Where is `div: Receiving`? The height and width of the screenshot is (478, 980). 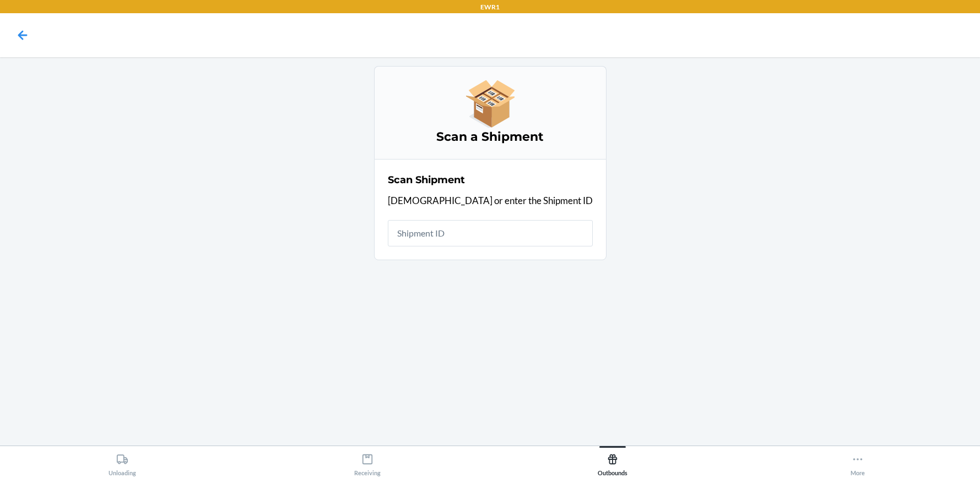 div: Receiving is located at coordinates (367, 463).